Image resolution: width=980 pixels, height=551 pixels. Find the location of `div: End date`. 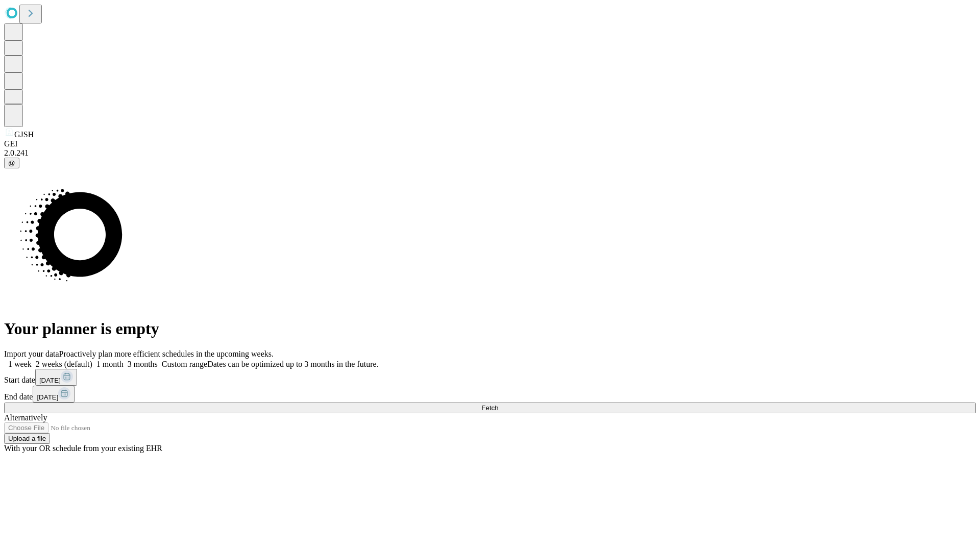

div: End date is located at coordinates (490, 393).